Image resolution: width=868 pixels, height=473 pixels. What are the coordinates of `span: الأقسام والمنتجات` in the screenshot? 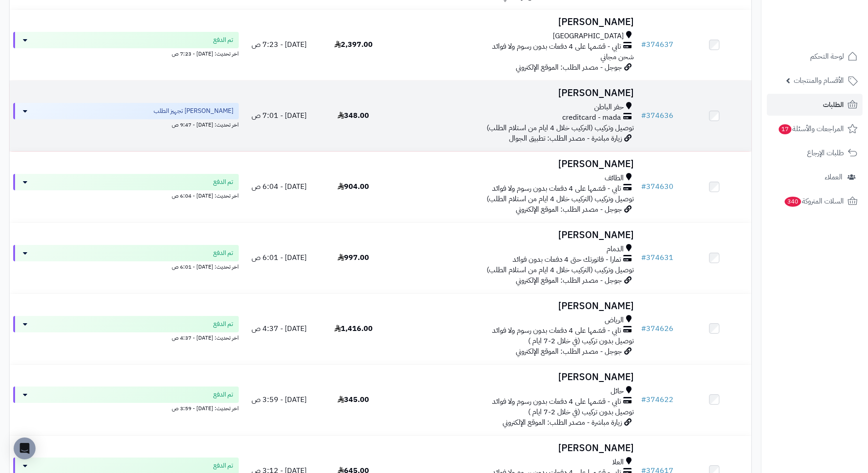 It's located at (819, 81).